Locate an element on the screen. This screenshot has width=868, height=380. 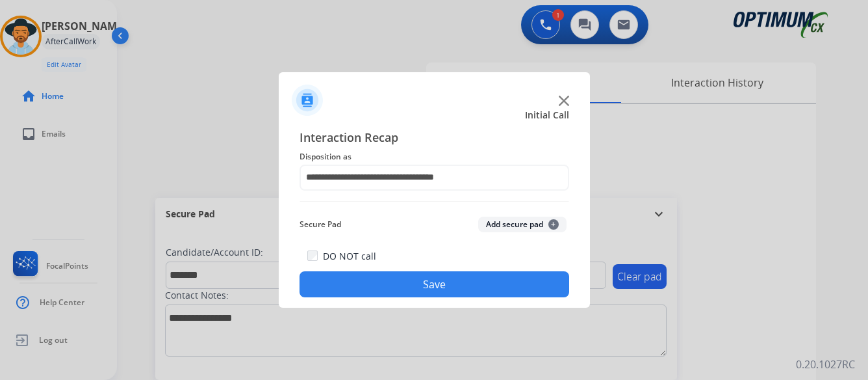
img: contact-recap-line.svg is located at coordinates (434, 201).